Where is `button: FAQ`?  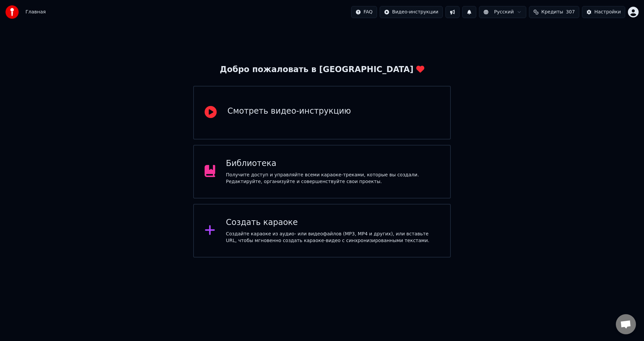 button: FAQ is located at coordinates (364, 12).